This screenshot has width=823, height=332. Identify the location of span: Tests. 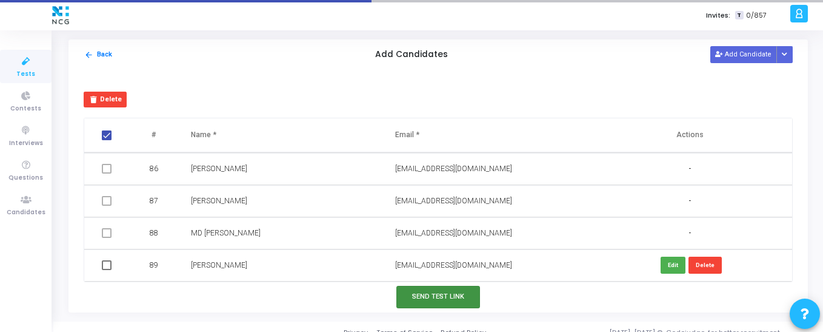
(25, 74).